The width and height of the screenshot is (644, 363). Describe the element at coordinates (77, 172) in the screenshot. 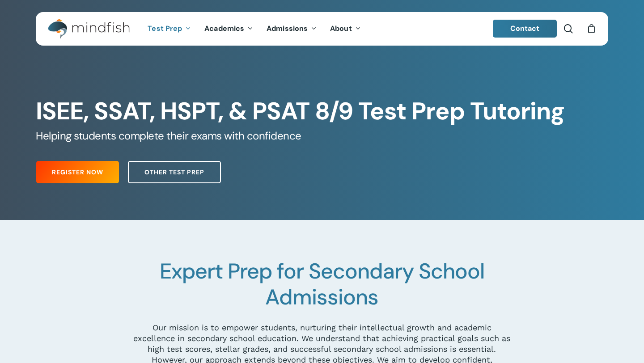

I see `span: Register Now` at that location.